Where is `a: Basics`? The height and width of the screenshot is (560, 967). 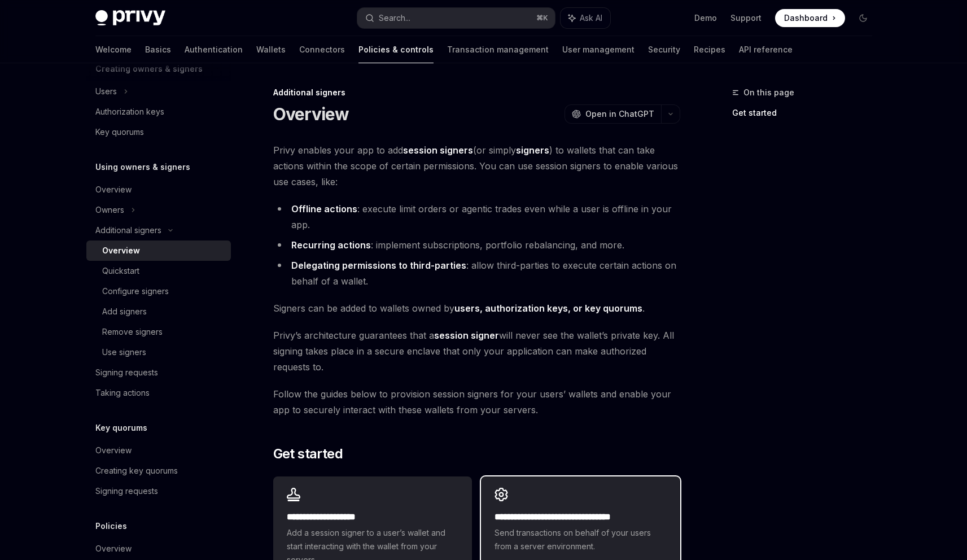
a: Basics is located at coordinates (158, 50).